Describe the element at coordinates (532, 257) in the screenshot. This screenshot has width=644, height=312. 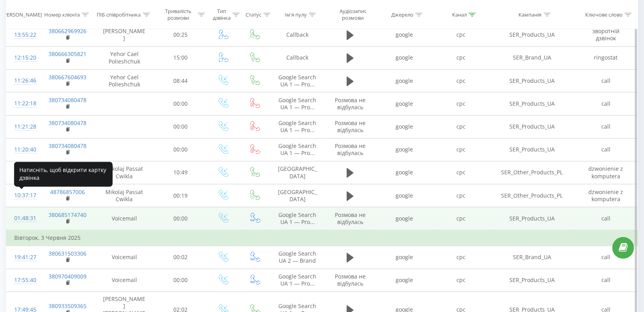
I see `td: SER_Brand_UA` at that location.